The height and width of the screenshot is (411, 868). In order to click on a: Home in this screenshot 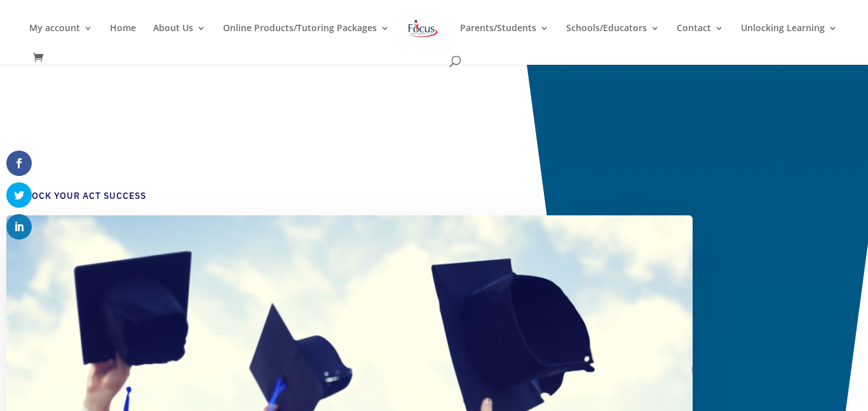, I will do `click(122, 38)`.